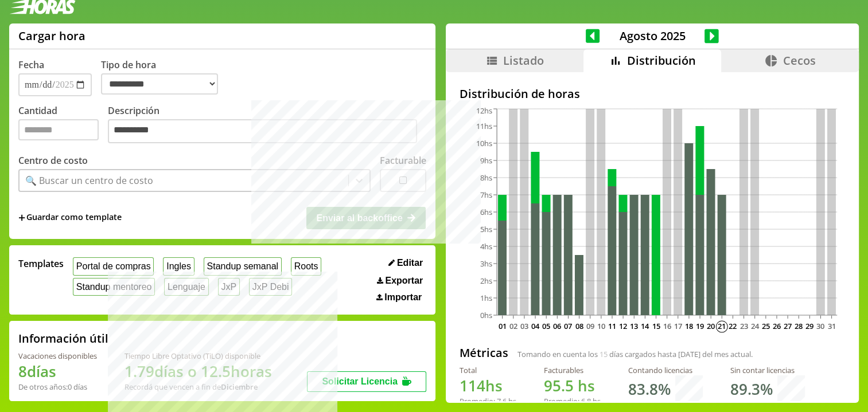 The image size is (868, 412). What do you see at coordinates (751, 389) in the screenshot?
I see `h1: 89.3 %` at bounding box center [751, 389].